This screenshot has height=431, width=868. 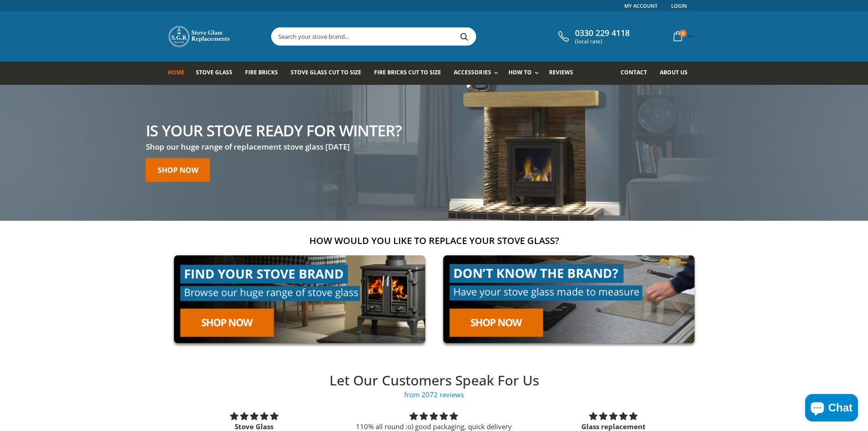 I want to click on a: Shop now, so click(x=178, y=169).